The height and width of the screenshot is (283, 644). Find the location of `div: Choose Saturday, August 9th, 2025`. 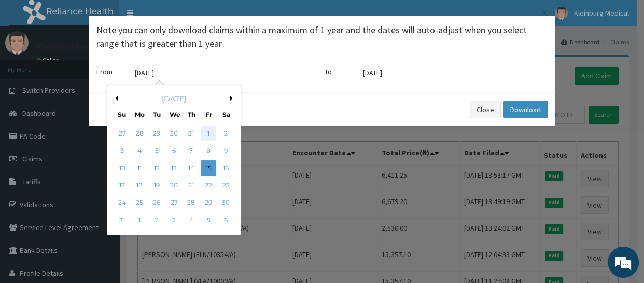

div: Choose Saturday, August 9th, 2025 is located at coordinates (226, 151).